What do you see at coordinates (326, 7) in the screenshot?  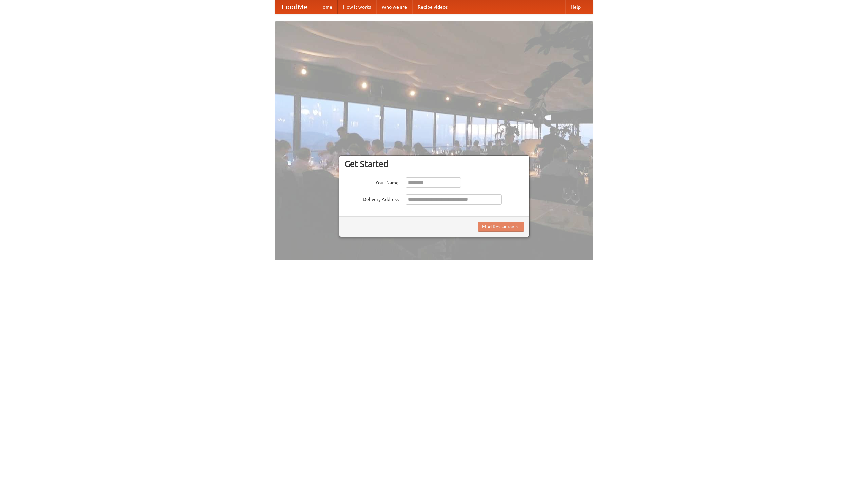 I see `a: Home` at bounding box center [326, 7].